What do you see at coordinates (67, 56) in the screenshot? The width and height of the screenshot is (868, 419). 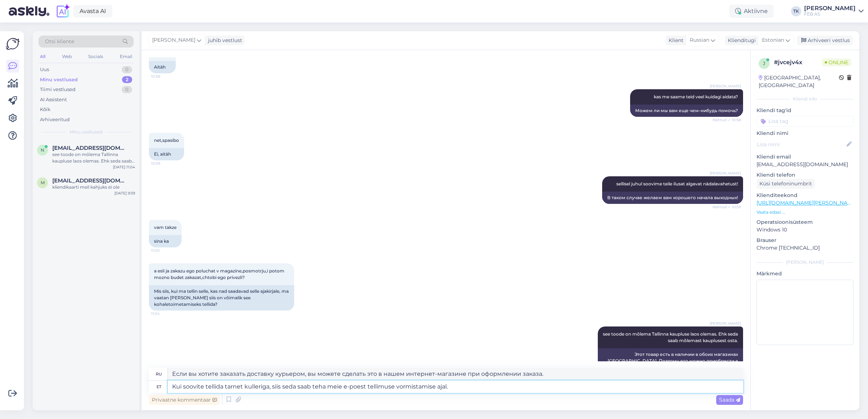 I see `div: Web` at bounding box center [67, 56].